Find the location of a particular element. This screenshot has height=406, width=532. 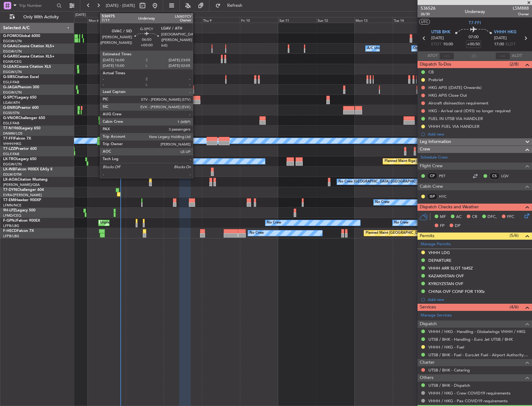

a: VHHH / HKG - Fuel is located at coordinates (446, 347).